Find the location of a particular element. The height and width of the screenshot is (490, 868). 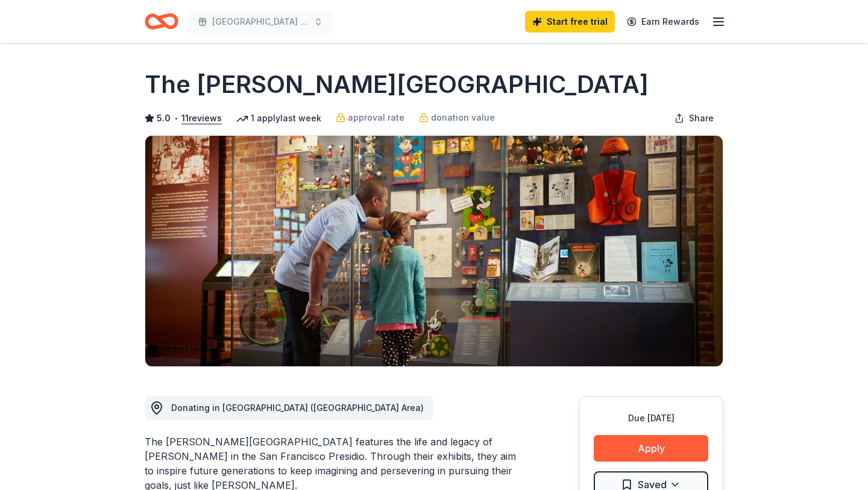

a: Earn Rewards is located at coordinates (663, 21).